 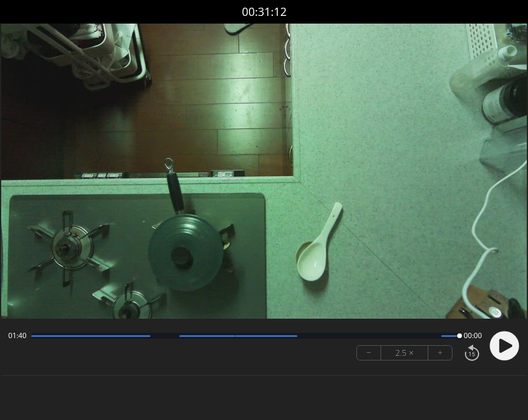 What do you see at coordinates (472, 336) in the screenshot?
I see `span: 00:00` at bounding box center [472, 336].